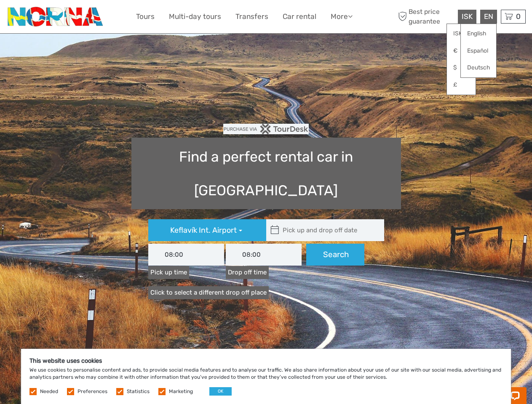  Describe the element at coordinates (252, 16) in the screenshot. I see `a: Transfers` at that location.